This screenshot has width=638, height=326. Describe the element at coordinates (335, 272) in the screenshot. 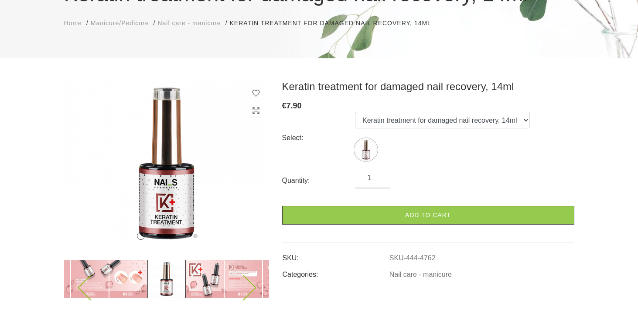

I see `td: Categories:` at that location.